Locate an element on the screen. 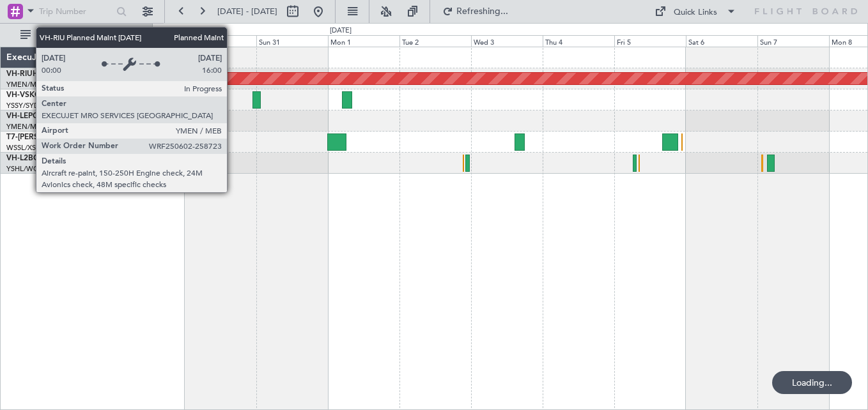 The image size is (868, 410). div: Sun 31 is located at coordinates (292, 41).